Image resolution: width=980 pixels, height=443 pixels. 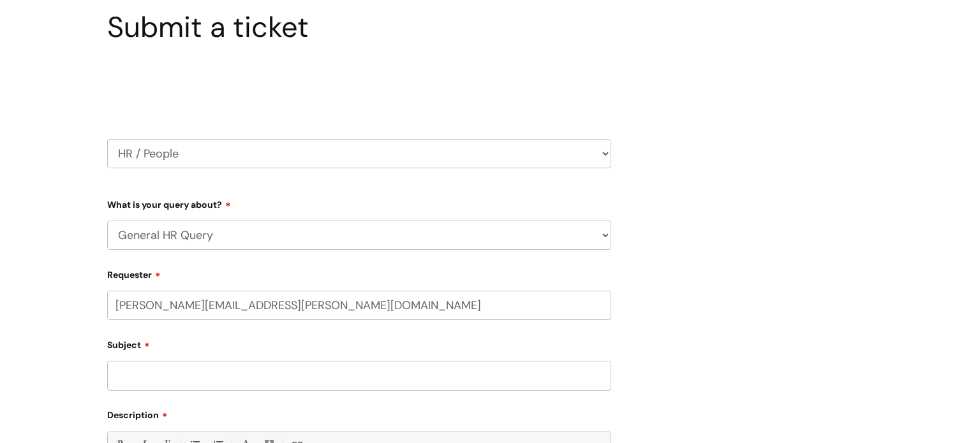 What do you see at coordinates (359, 273) in the screenshot?
I see `label: Requester` at bounding box center [359, 273].